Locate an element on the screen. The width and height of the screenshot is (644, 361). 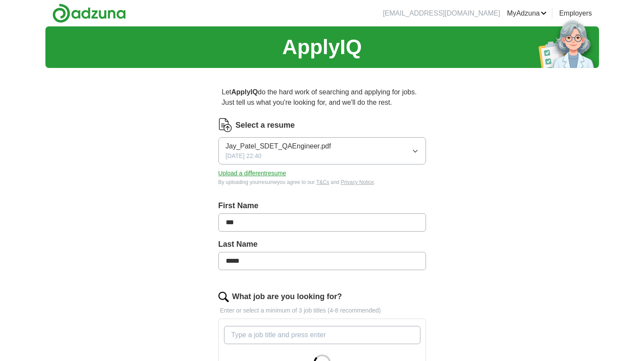
label: What job are you looking for? is located at coordinates (287, 296).